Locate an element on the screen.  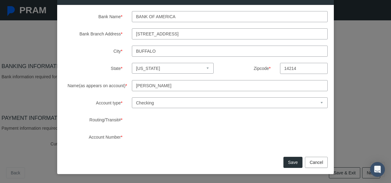
button: Save is located at coordinates (293, 162).